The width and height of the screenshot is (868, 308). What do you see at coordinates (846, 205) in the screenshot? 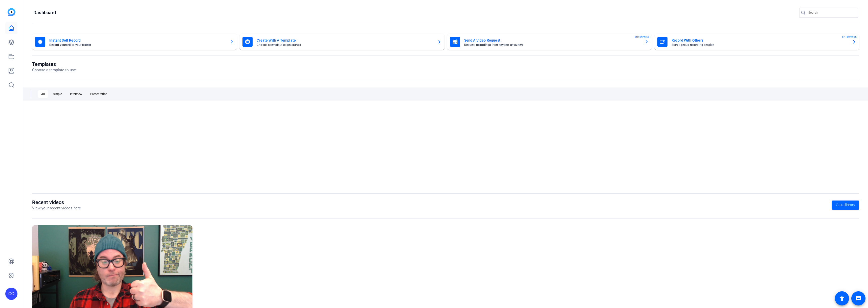
I see `a: Go to library` at bounding box center [846, 205].